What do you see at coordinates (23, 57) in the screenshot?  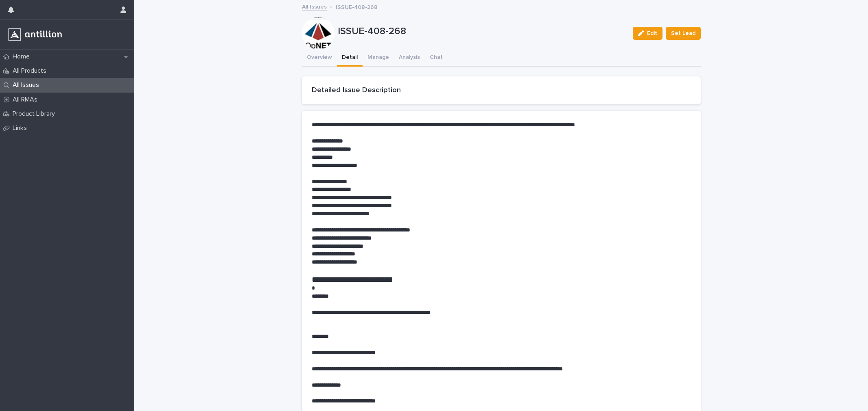 I see `p: Home` at bounding box center [23, 57].